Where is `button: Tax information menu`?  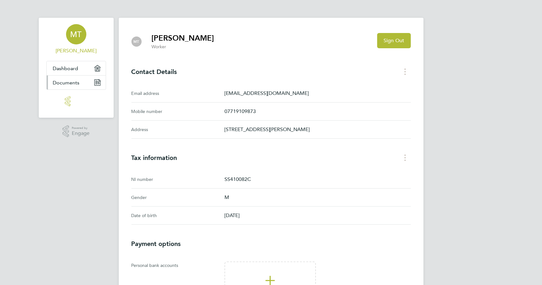 button: Tax information menu is located at coordinates (405, 157).